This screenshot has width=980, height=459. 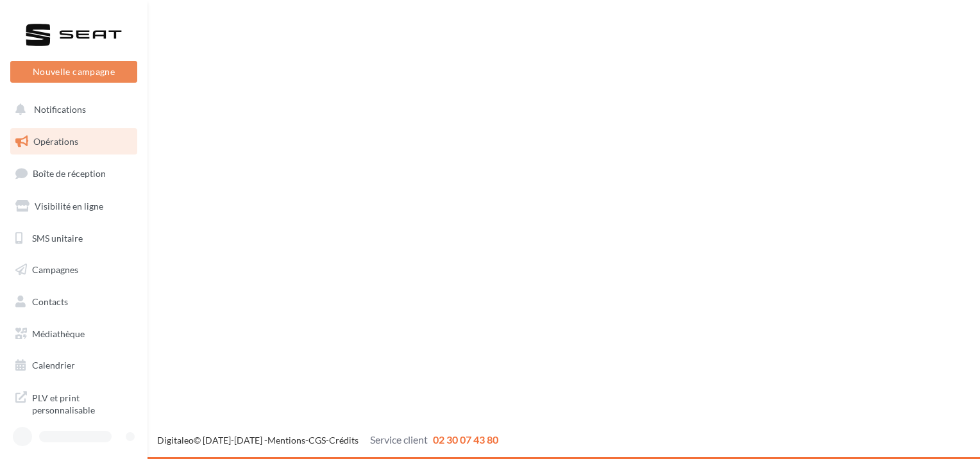 What do you see at coordinates (55, 269) in the screenshot?
I see `span: Campagnes` at bounding box center [55, 269].